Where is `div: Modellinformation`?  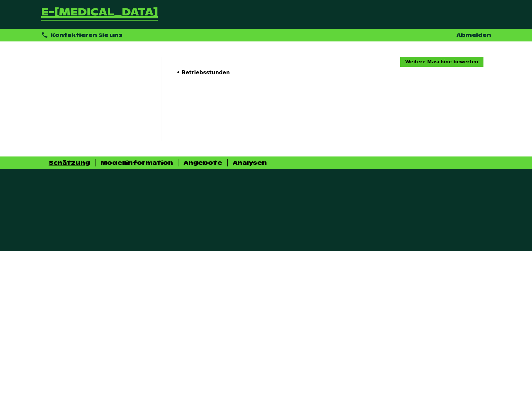
div: Modellinformation is located at coordinates (137, 163).